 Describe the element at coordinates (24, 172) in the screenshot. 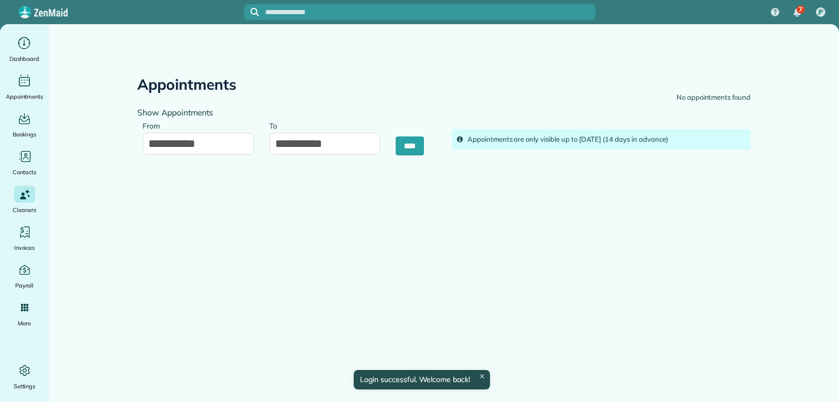

I see `span: Contacts` at that location.